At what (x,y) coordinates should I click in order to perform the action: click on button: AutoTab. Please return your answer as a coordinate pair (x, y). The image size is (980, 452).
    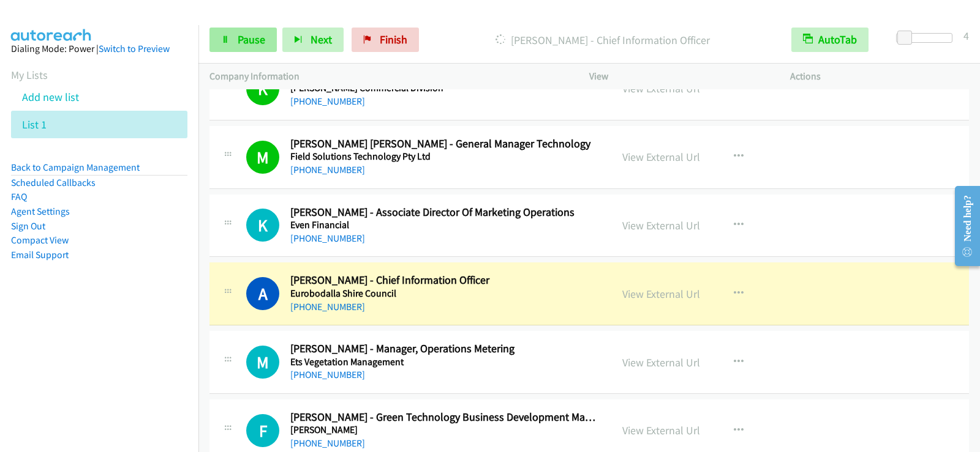
    Looking at the image, I should click on (830, 40).